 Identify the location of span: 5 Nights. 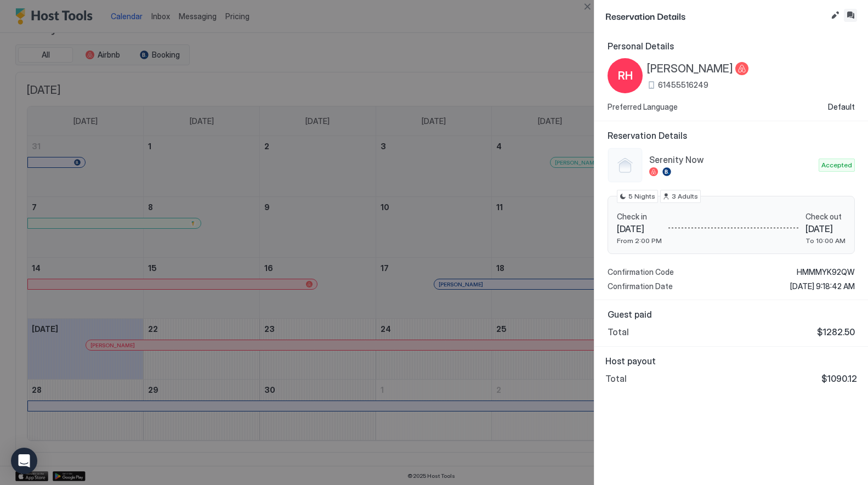
(641, 196).